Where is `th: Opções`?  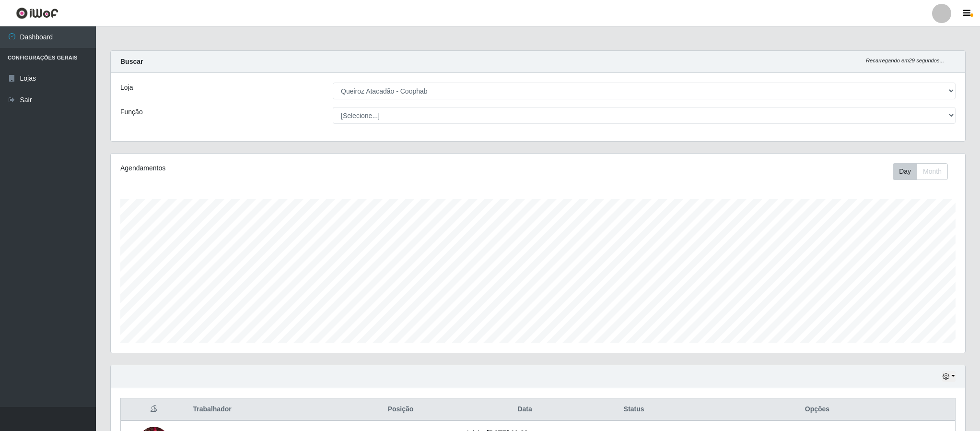
th: Opções is located at coordinates (818, 409).